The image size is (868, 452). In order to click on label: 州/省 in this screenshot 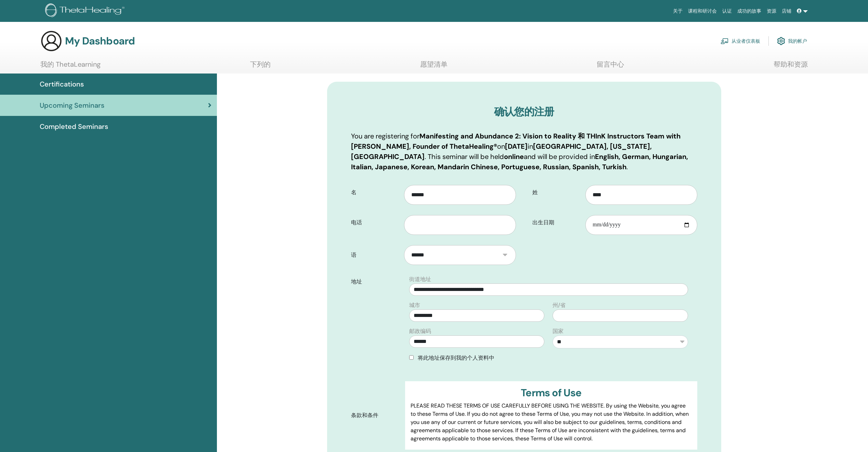, I will do `click(559, 305)`.